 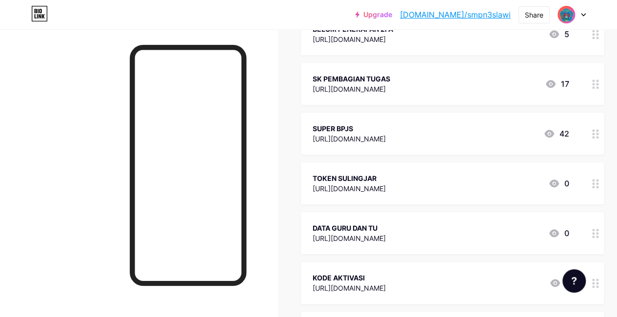 I want to click on div: KODE AKTIVASI, so click(x=349, y=277).